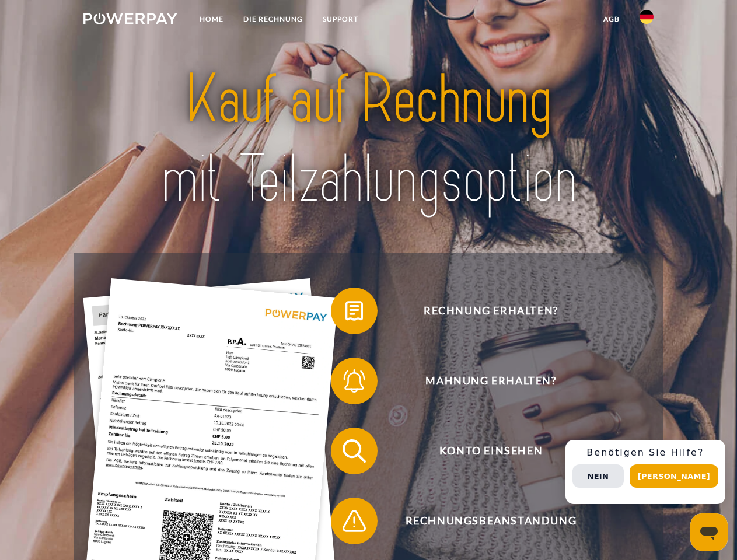  What do you see at coordinates (130, 19) in the screenshot?
I see `img: logo-powerpay-white.svg` at bounding box center [130, 19].